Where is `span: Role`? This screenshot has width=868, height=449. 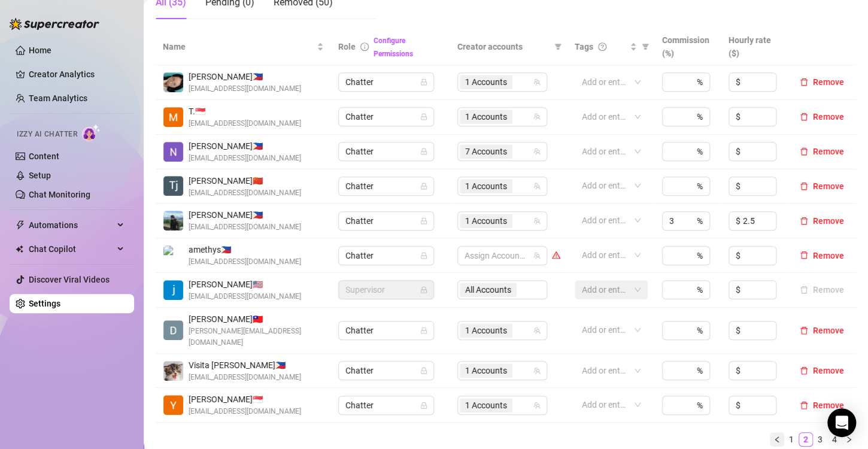
span: Role is located at coordinates (346, 47).